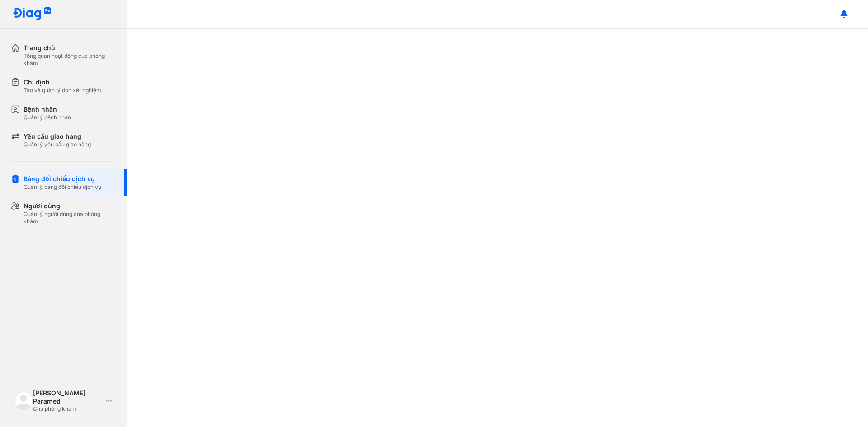 This screenshot has height=427, width=868. I want to click on div: Chủ phòng khám, so click(68, 409).